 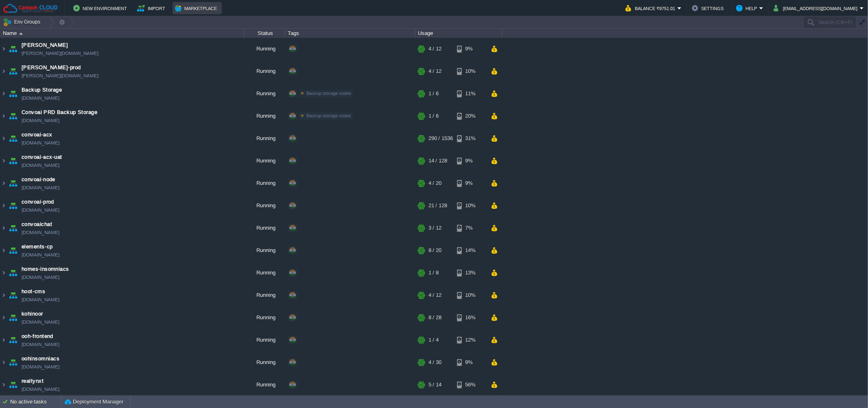 I want to click on span: oohinsomniacs, so click(x=40, y=359).